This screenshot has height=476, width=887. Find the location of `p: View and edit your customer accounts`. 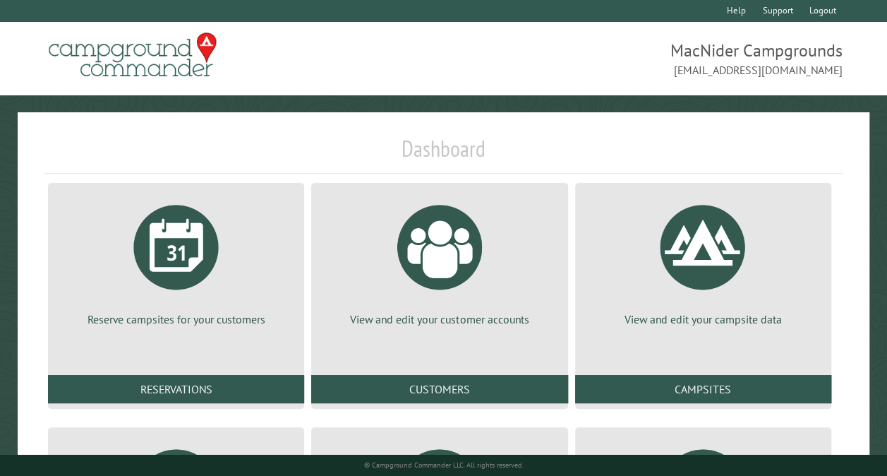

p: View and edit your customer accounts is located at coordinates (439, 319).